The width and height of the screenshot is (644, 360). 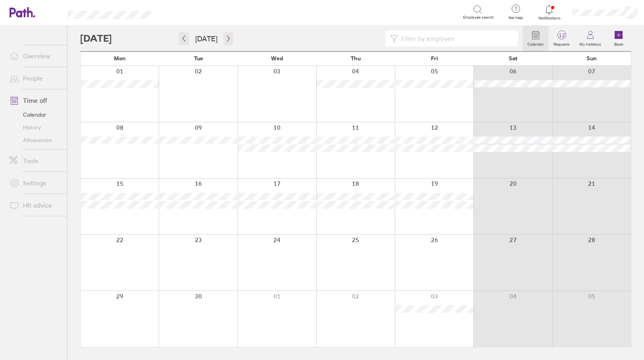 I want to click on a: HR advice, so click(x=35, y=205).